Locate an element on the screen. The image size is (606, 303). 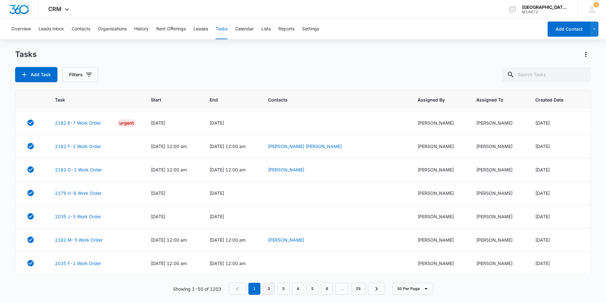
a: 2182 O-2 Work Order is located at coordinates (78, 169).